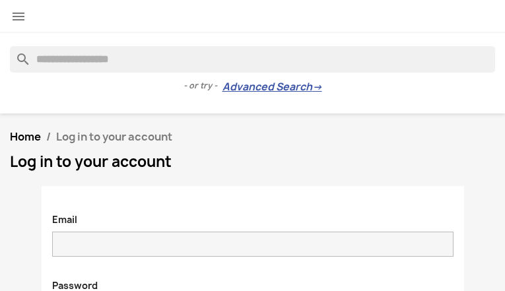 The width and height of the screenshot is (505, 291). What do you see at coordinates (203, 86) in the screenshot?
I see `span: - or try -` at bounding box center [203, 86].